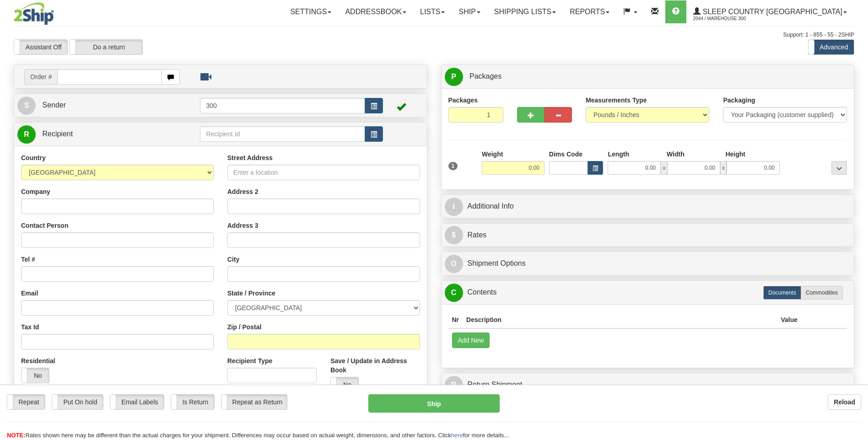  I want to click on span: Order #, so click(41, 77).